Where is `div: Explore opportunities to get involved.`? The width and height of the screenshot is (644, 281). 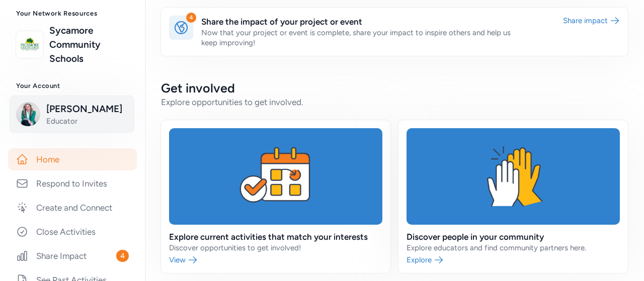 div: Explore opportunities to get involved. is located at coordinates (394, 102).